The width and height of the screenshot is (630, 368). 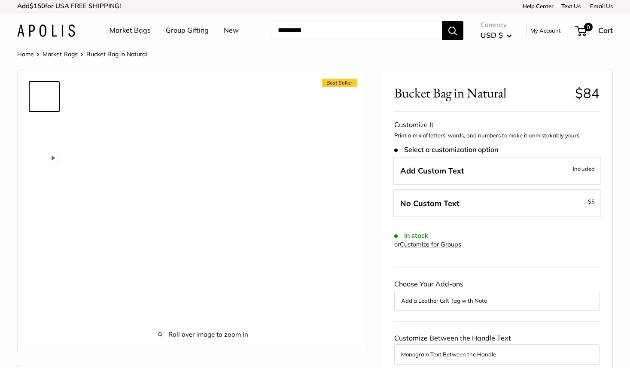 I want to click on button: USD $, so click(x=496, y=35).